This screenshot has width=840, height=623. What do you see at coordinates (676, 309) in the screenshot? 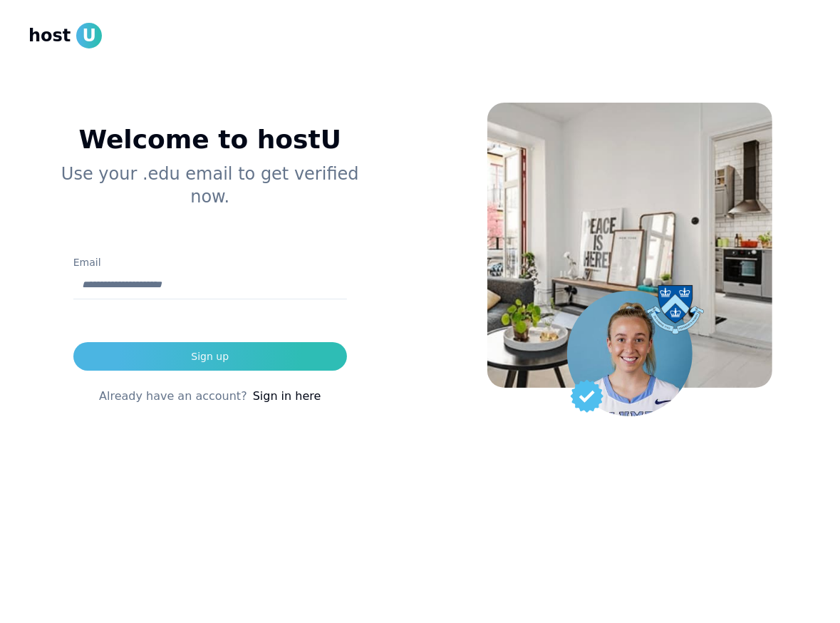
I see `img: Columbia university` at bounding box center [676, 309].